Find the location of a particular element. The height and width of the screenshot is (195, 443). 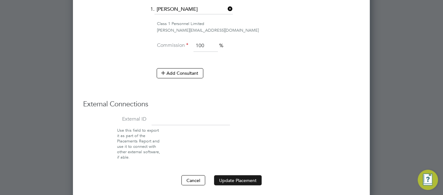

button: Update Placement is located at coordinates (238, 180).